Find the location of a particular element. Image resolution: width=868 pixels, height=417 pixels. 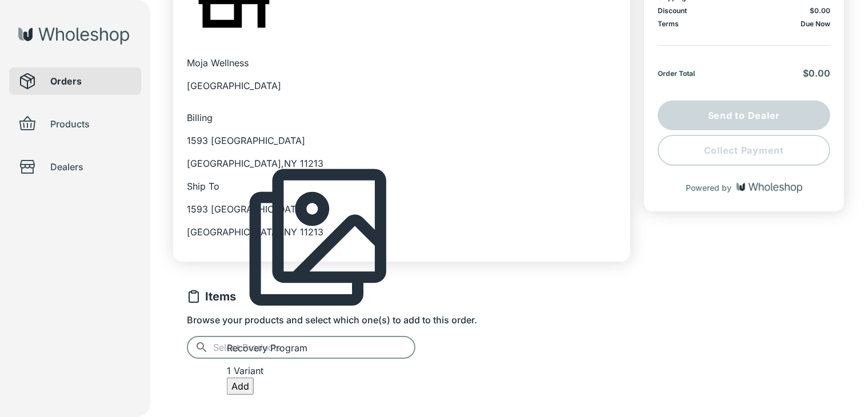

p: Due Now is located at coordinates (815, 24).